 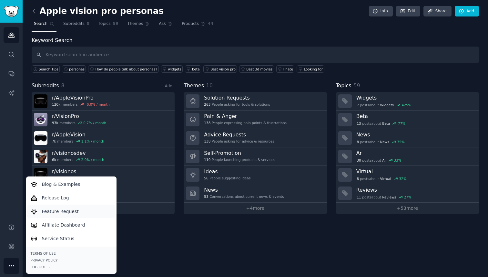 I want to click on div: People launching products & services, so click(x=240, y=160).